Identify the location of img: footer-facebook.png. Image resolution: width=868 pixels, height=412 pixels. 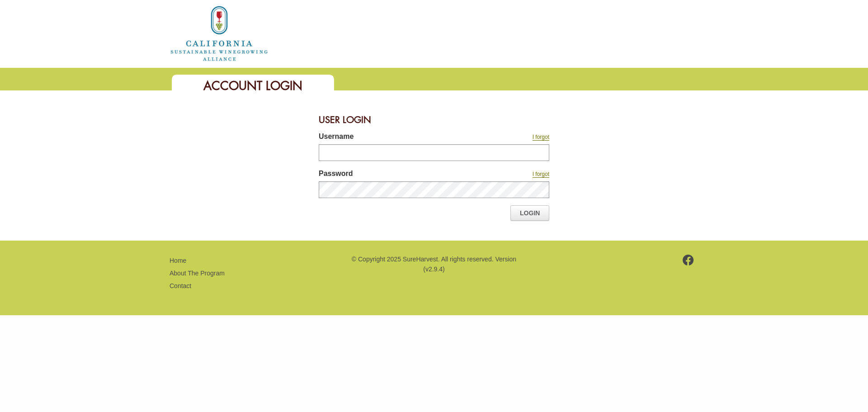
(688, 260).